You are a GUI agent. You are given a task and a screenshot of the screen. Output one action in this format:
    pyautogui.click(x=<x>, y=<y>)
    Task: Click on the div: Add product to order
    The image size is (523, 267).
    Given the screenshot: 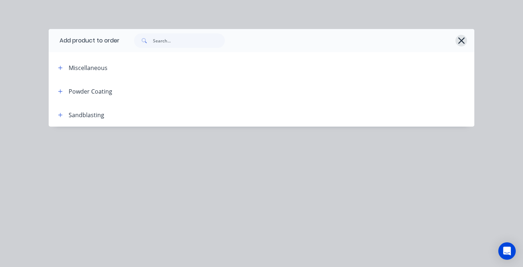 What is the action you would take?
    pyautogui.click(x=84, y=41)
    